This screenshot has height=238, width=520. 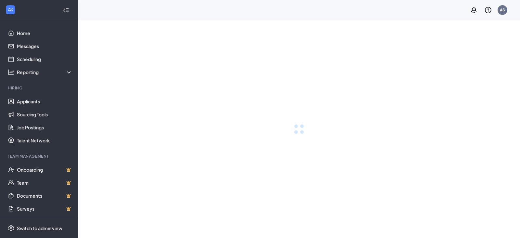 I want to click on a: Job Postings, so click(x=45, y=127).